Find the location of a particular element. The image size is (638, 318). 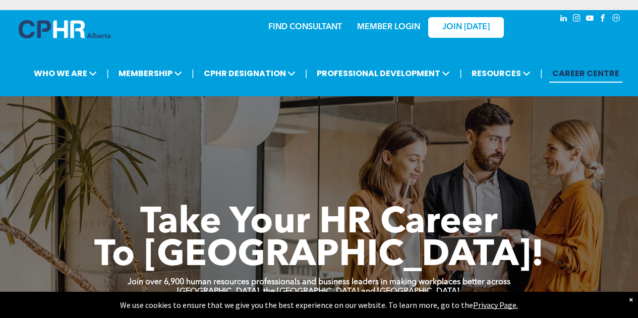

span: Take Your HR Career is located at coordinates (319, 223).